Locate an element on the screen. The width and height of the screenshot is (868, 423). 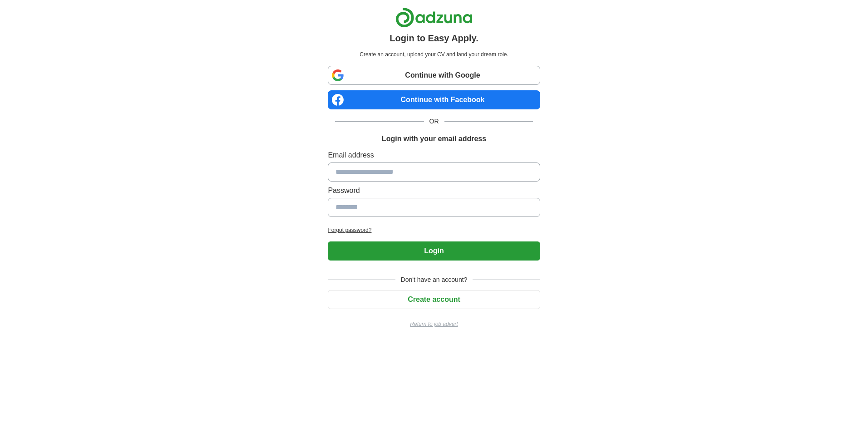
span: OR is located at coordinates (434, 121).